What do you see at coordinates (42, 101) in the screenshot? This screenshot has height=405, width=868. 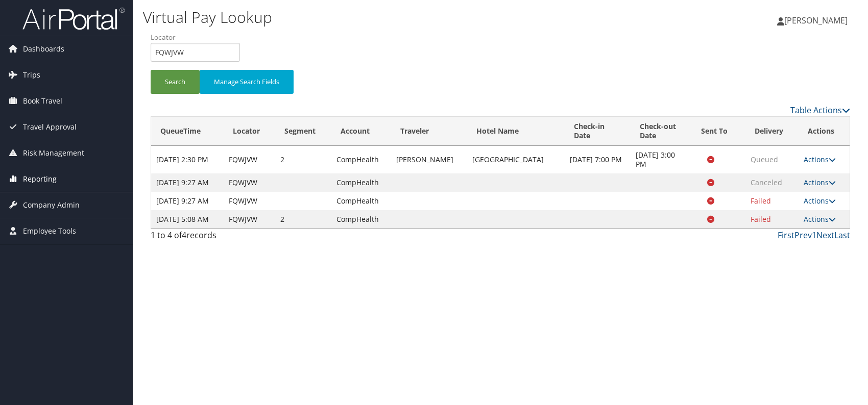 I see `span: Book Travel` at bounding box center [42, 101].